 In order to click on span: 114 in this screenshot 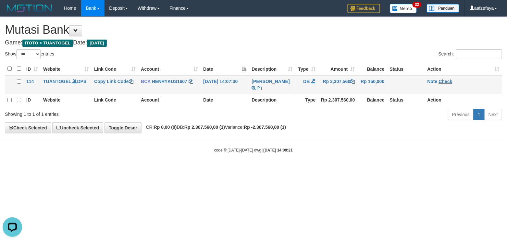, I will do `click(30, 82)`.